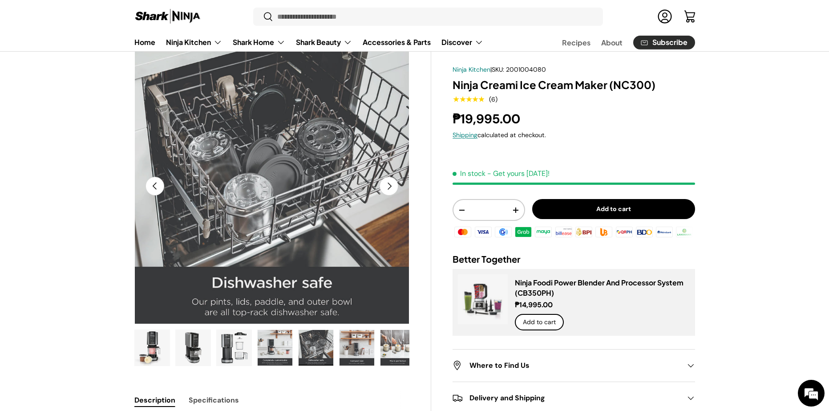 The height and width of the screenshot is (411, 829). What do you see at coordinates (465, 135) in the screenshot?
I see `a: Shipping` at bounding box center [465, 135].